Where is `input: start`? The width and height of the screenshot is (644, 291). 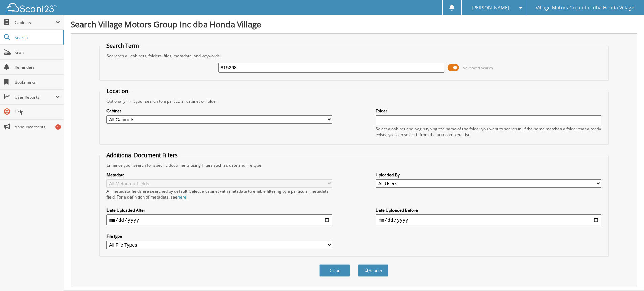
input: start is located at coordinates (220, 220).